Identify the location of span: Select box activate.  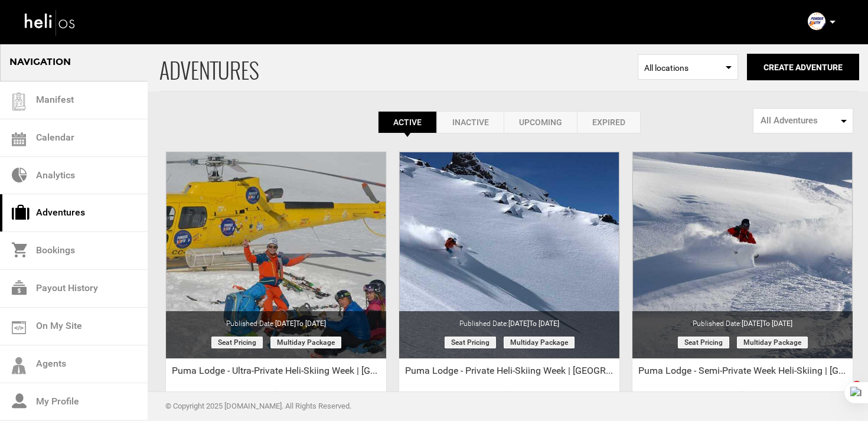
(688, 67).